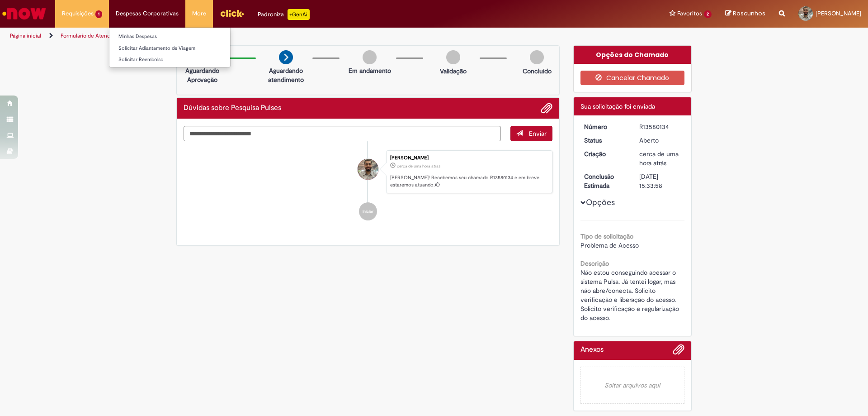 This screenshot has width=868, height=416. I want to click on a: Rascunhos, so click(745, 13).